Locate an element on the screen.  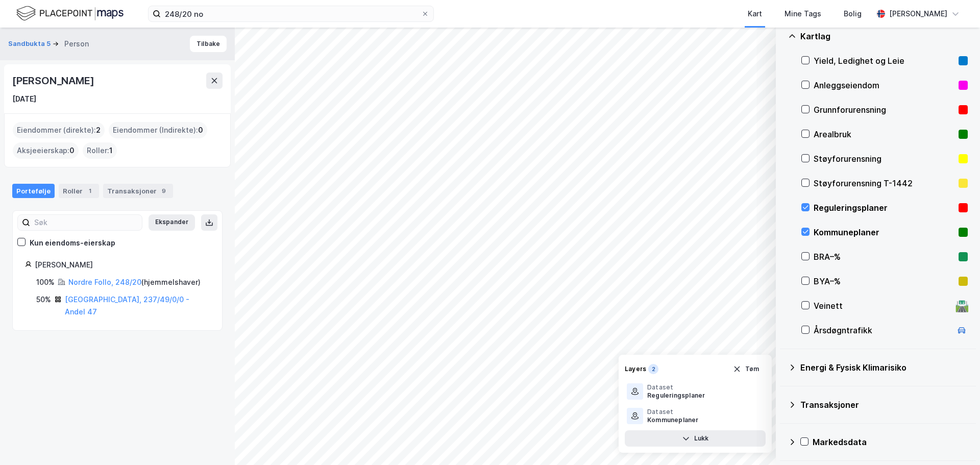
div: Portefølje is located at coordinates (33, 191).